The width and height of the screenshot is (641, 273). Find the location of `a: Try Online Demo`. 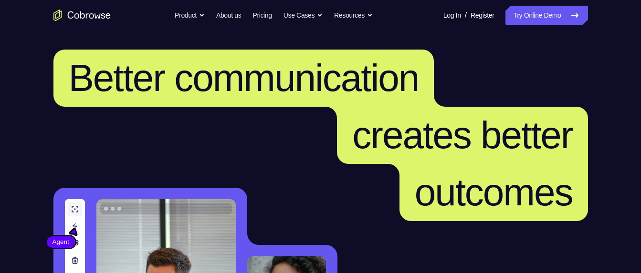

a: Try Online Demo is located at coordinates (546, 15).